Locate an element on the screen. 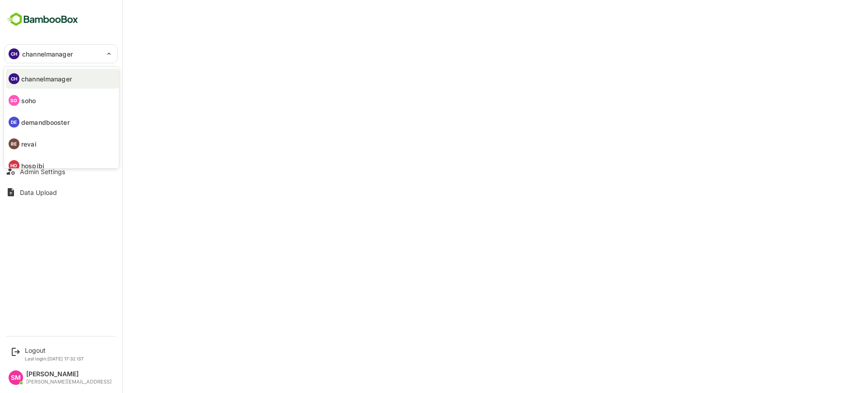  div: RE is located at coordinates (14, 144).